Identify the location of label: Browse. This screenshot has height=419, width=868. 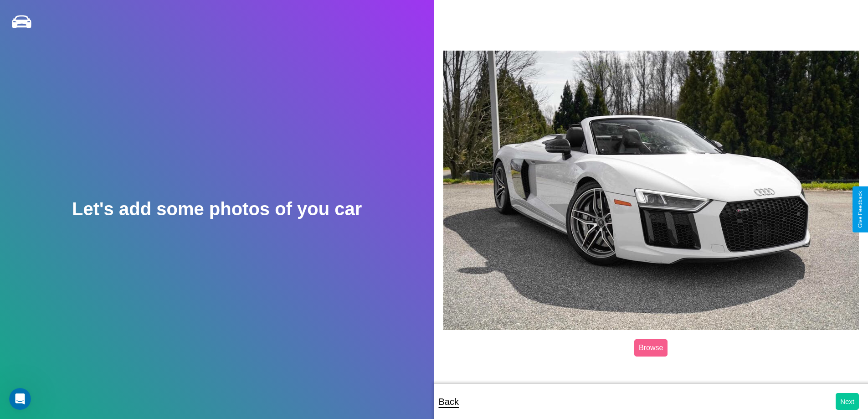
(651, 347).